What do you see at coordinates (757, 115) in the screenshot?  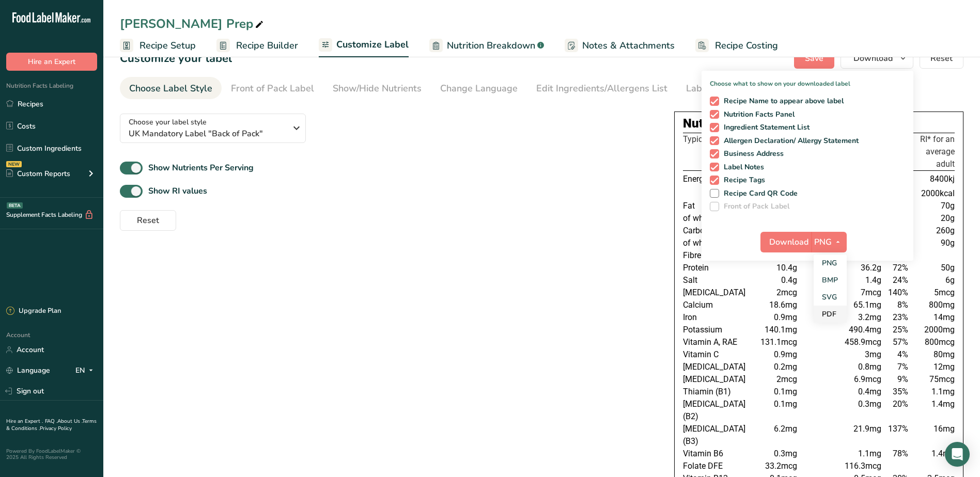 I see `span: Nutrition Facts Panel` at bounding box center [757, 115].